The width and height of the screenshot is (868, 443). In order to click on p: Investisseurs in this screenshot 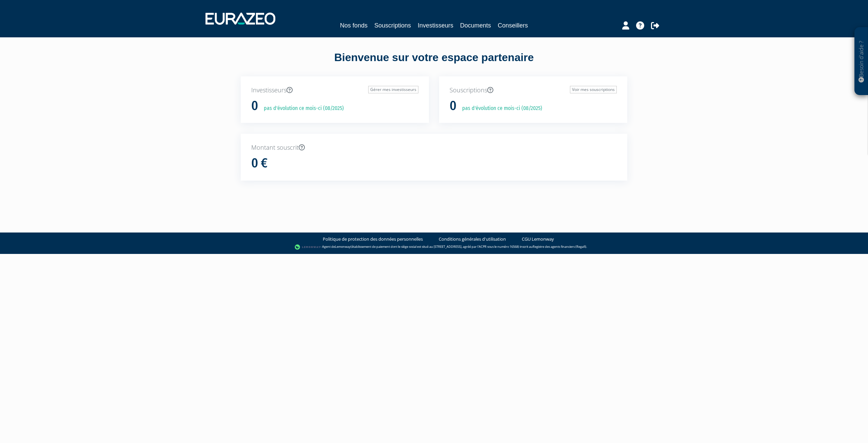, I will do `click(334, 90)`.